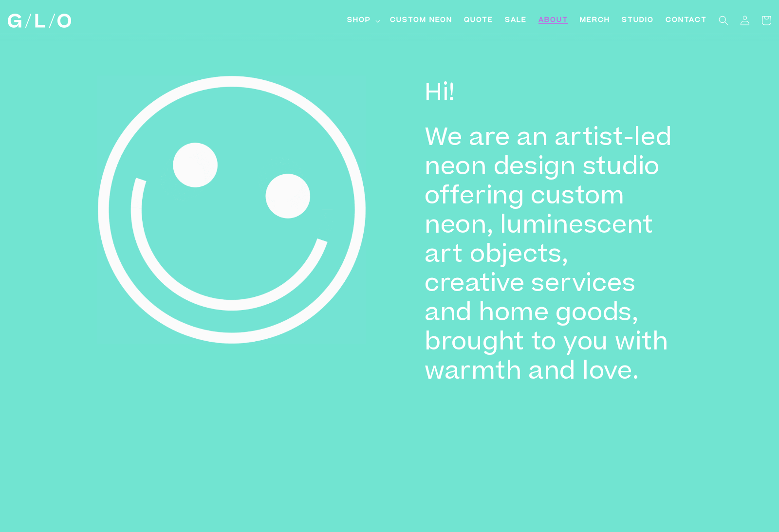  What do you see at coordinates (421, 21) in the screenshot?
I see `a: Custom Neon` at bounding box center [421, 21].